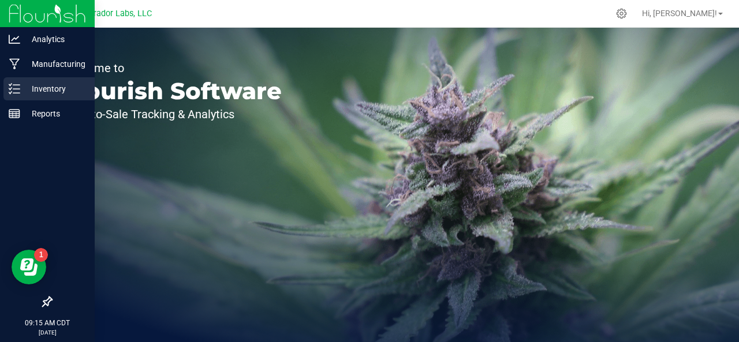 This screenshot has height=342, width=739. I want to click on inline-svg: Inventory, so click(14, 89).